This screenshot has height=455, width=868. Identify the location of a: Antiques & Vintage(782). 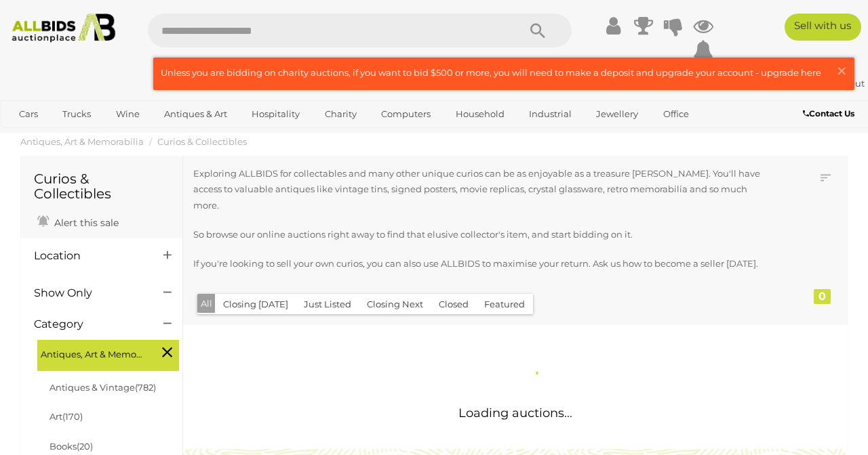
(103, 388).